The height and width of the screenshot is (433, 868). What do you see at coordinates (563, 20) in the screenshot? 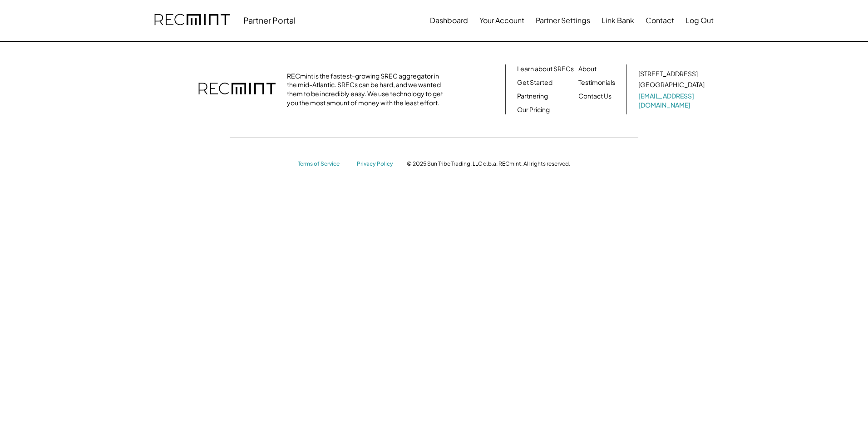
I see `button: Partner Settings` at bounding box center [563, 20].